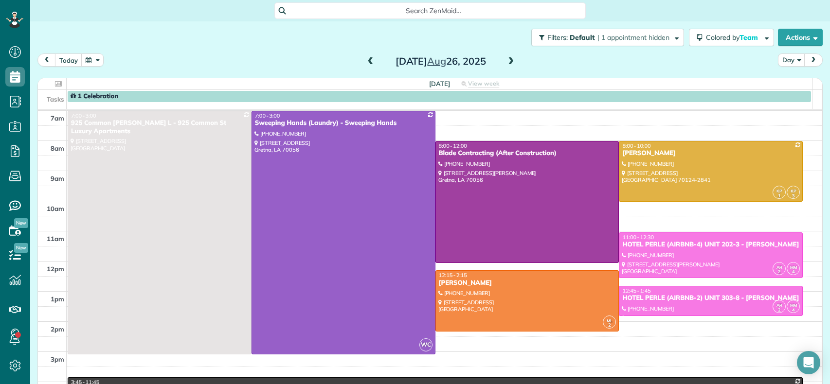  What do you see at coordinates (582, 37) in the screenshot?
I see `span: Default` at bounding box center [582, 37].